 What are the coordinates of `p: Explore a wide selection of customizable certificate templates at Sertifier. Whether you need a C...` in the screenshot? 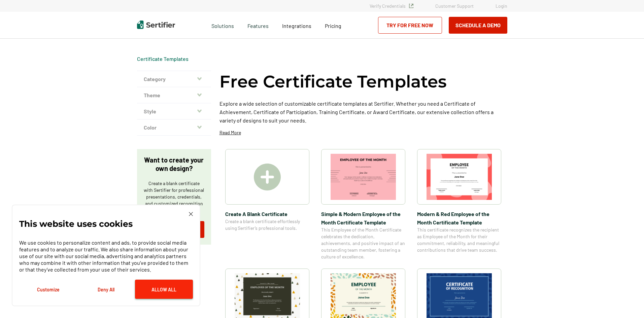 It's located at (363, 111).